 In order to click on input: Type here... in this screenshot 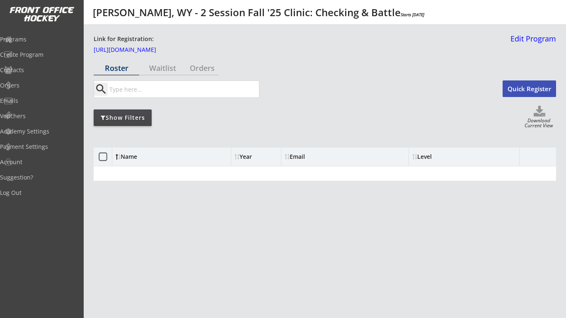, I will do `click(183, 89)`.